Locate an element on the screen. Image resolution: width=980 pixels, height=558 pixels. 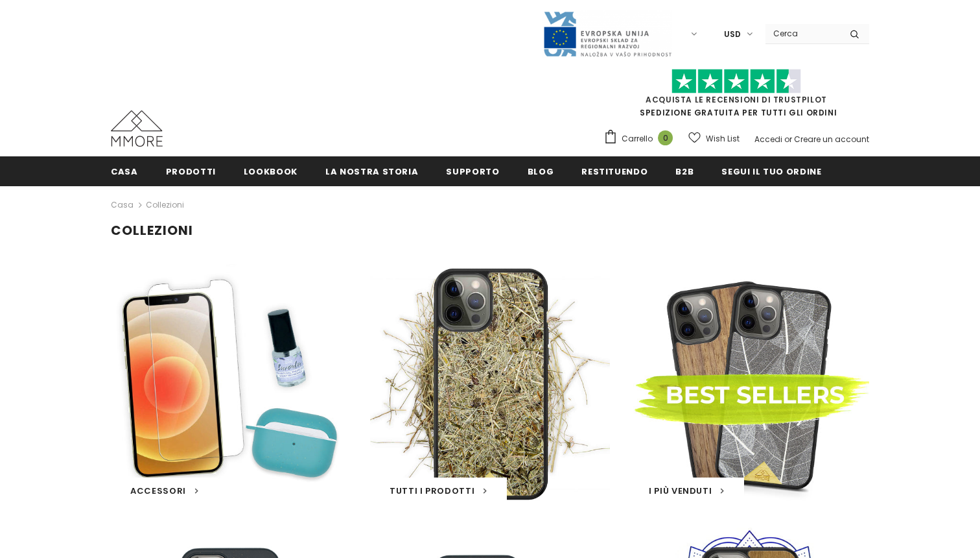
a: supporto is located at coordinates (473, 170).